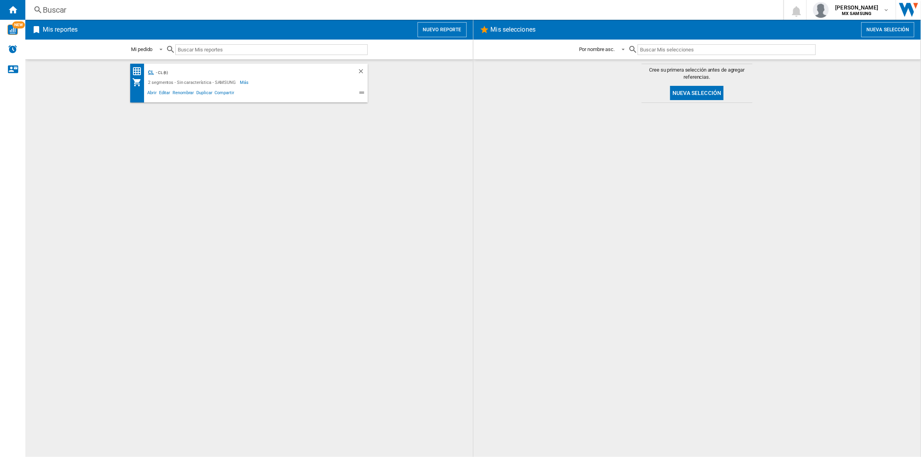  I want to click on span: Duplicar, so click(204, 94).